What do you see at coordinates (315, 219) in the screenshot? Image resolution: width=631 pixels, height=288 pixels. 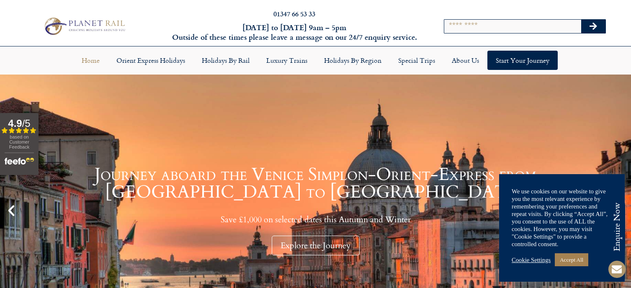 I see `p: Save £1,000 on selected dates this Autumn and Winter` at bounding box center [315, 219].